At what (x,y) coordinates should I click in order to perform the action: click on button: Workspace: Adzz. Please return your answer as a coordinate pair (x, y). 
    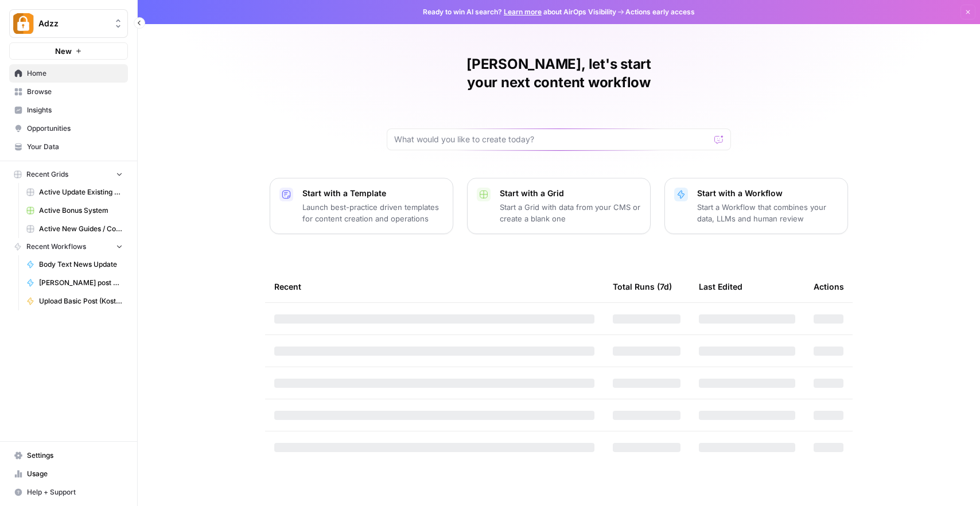
    Looking at the image, I should click on (68, 23).